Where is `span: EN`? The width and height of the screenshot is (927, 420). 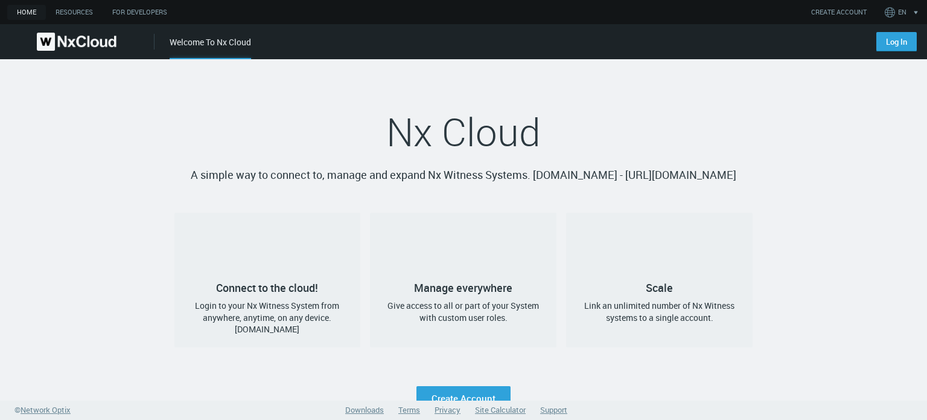
span: EN is located at coordinates (903, 12).